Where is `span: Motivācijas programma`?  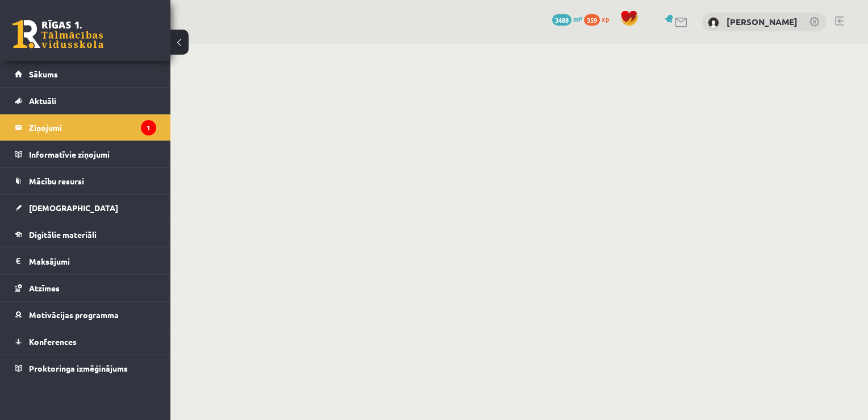 span: Motivācijas programma is located at coordinates (74, 314).